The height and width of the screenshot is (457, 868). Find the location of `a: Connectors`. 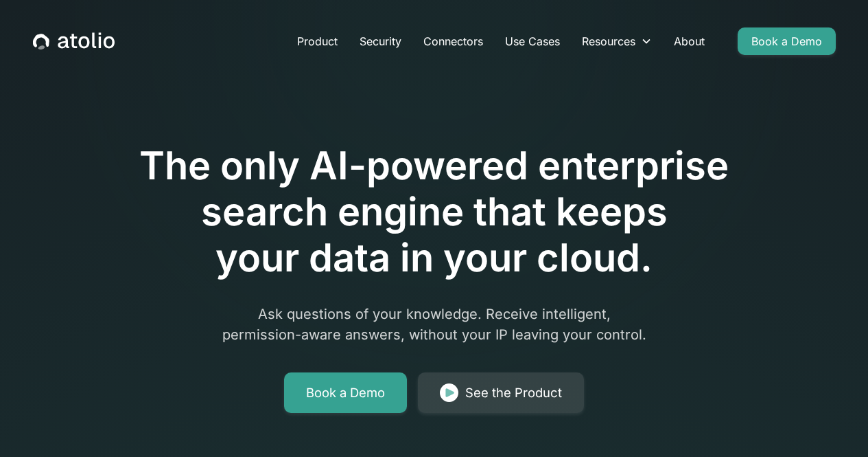

a: Connectors is located at coordinates (453, 42).